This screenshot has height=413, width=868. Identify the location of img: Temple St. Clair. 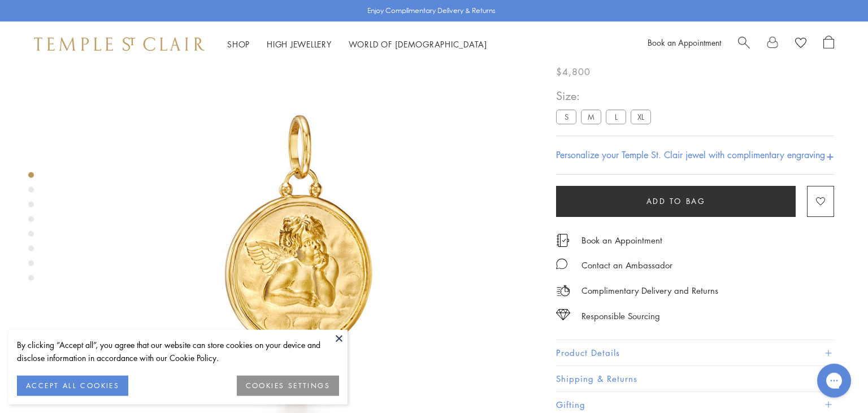
(119, 44).